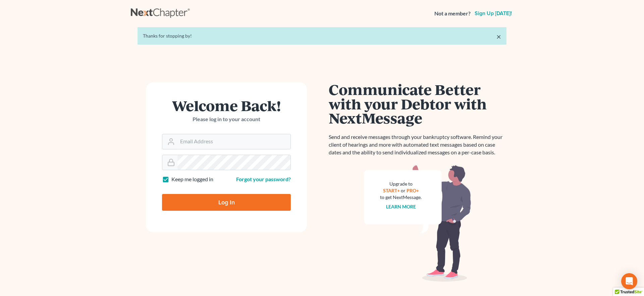  I want to click on a: Learn more, so click(401, 206).